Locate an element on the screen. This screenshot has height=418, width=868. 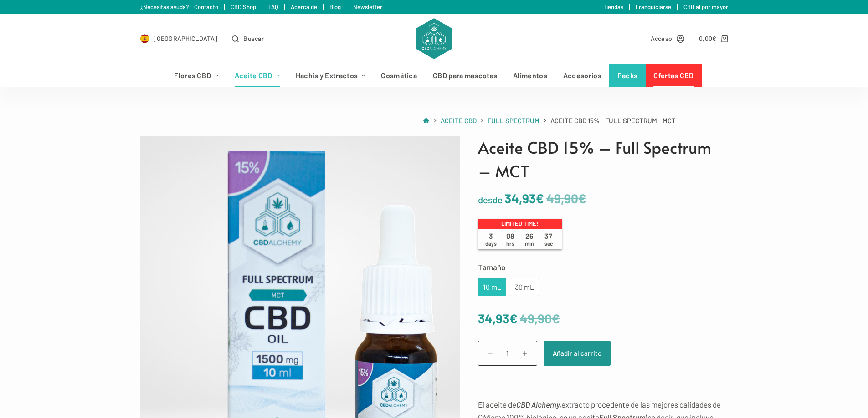
a: Cosmética is located at coordinates (399, 76).